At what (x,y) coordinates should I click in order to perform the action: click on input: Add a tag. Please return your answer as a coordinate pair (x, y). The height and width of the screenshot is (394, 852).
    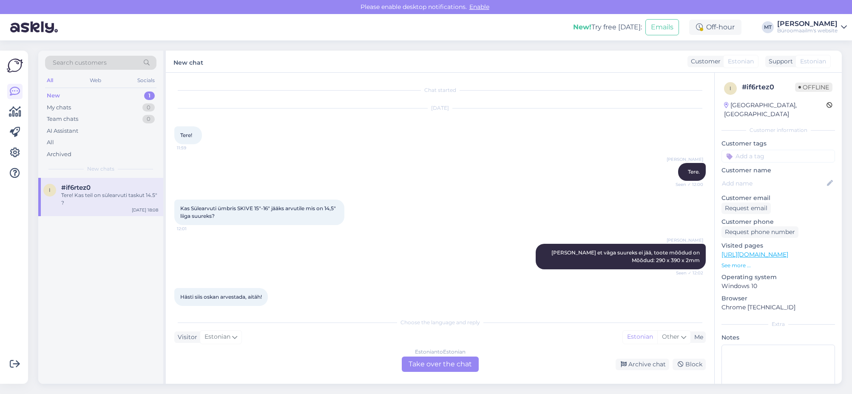
    Looking at the image, I should click on (778, 156).